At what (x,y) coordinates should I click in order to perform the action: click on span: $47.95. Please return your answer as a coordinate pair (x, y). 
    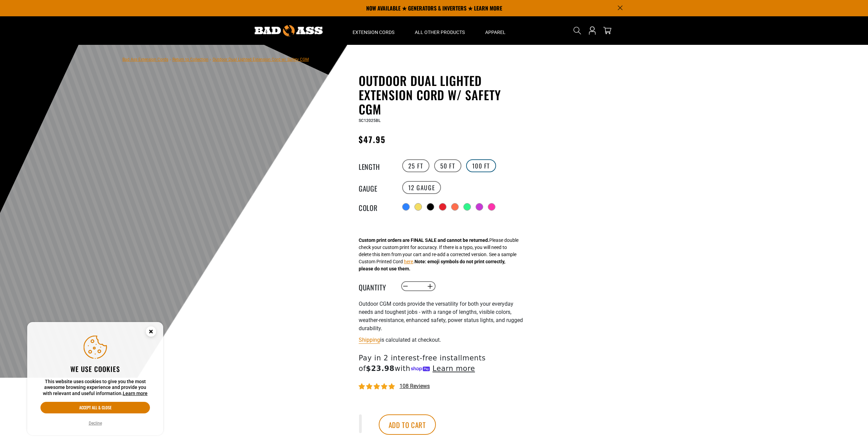
    Looking at the image, I should click on (372, 139).